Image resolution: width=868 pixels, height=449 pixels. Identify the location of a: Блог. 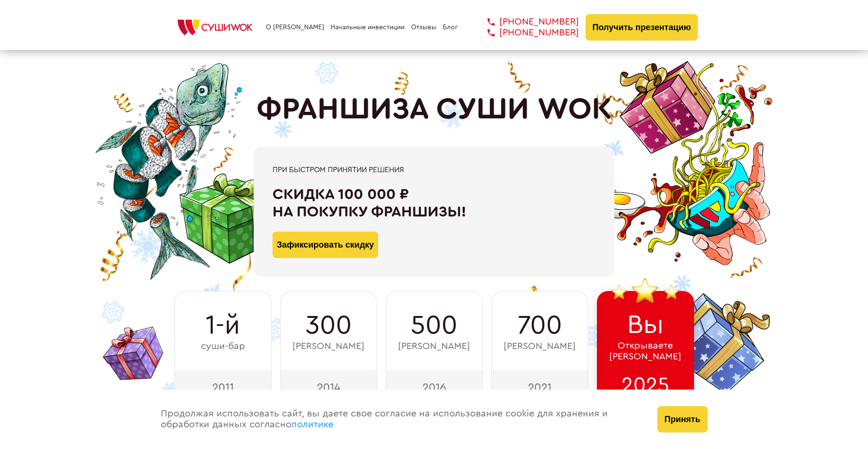
(450, 28).